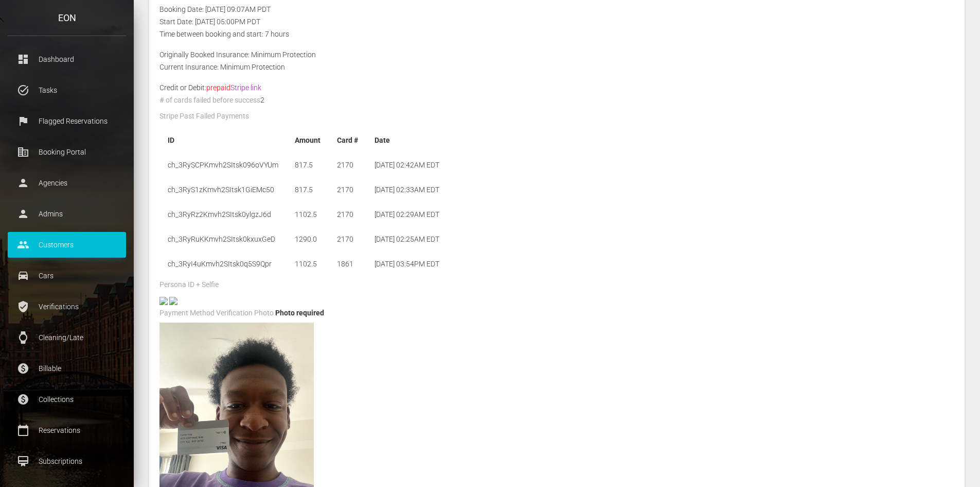 The width and height of the screenshot is (980, 487). Describe the element at coordinates (210, 100) in the screenshot. I see `label: # of cards failed before success` at that location.